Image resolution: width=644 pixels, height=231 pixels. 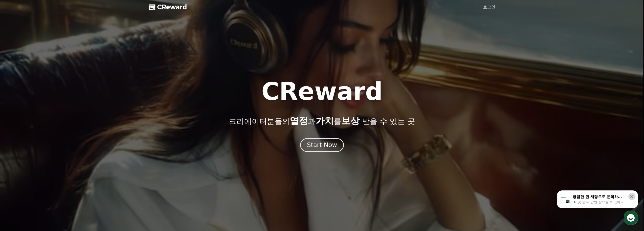 I want to click on span: 설정, so click(x=81, y=170).